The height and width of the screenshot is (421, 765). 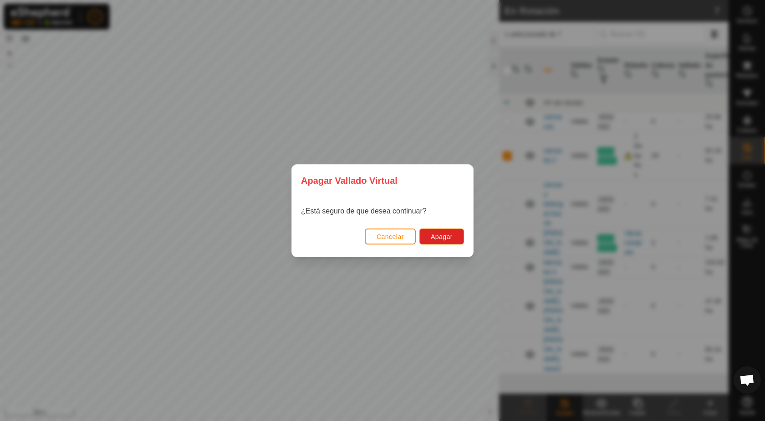 What do you see at coordinates (390, 236) in the screenshot?
I see `span: Cancelar` at bounding box center [390, 236].